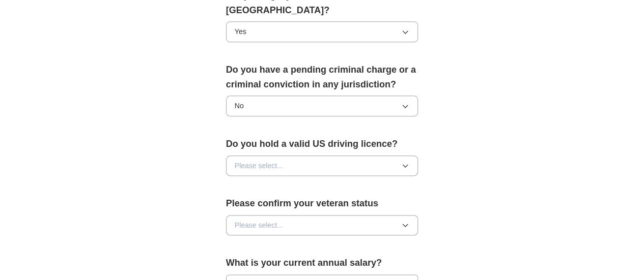 The image size is (644, 280). What do you see at coordinates (240, 106) in the screenshot?
I see `span: No` at bounding box center [240, 106].